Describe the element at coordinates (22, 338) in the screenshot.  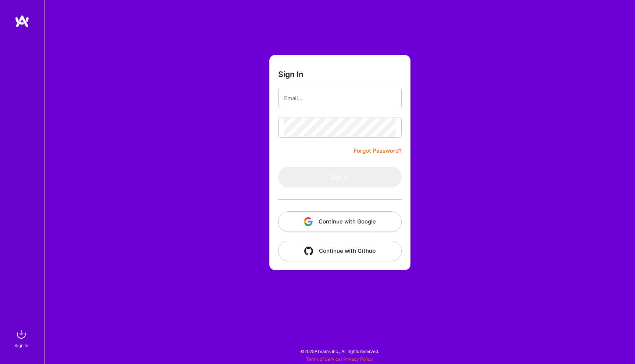
I see `a: sign inSign In` at that location.